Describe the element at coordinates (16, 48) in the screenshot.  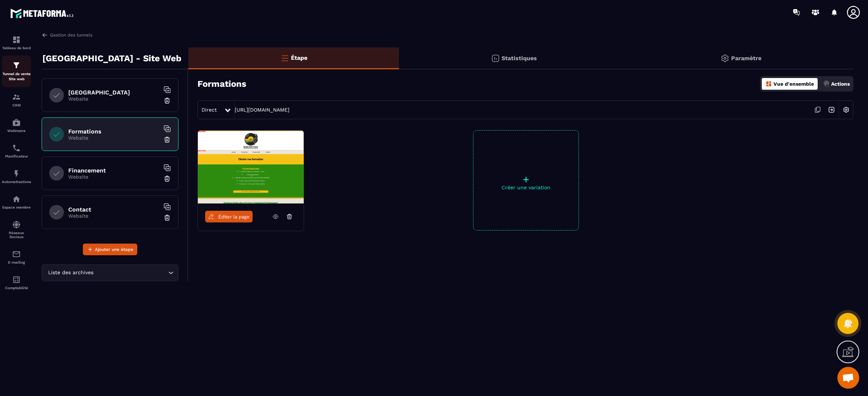
I see `p: Tableau de bord` at that location.